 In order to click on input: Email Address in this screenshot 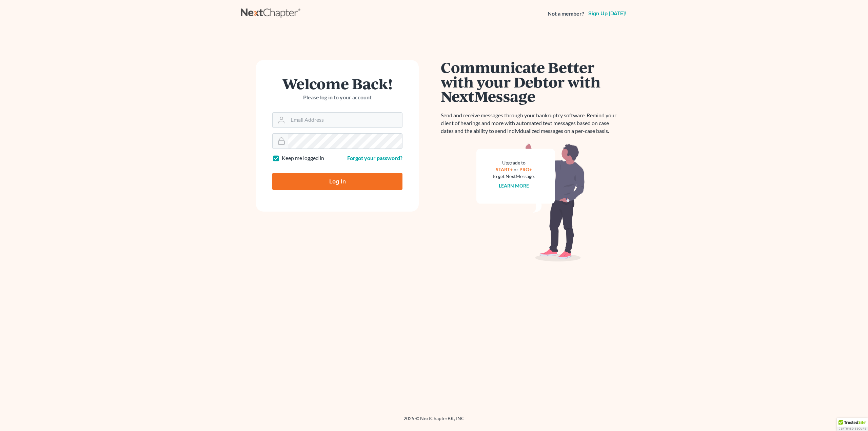, I will do `click(345, 120)`.